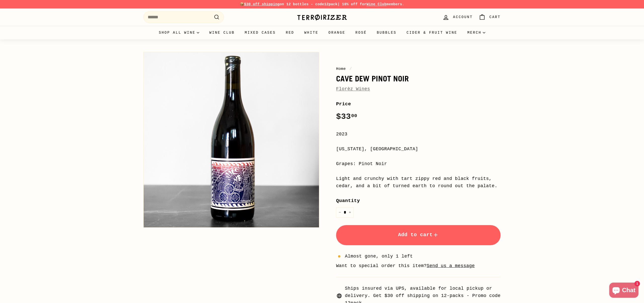  I want to click on div: Light and crunchy with tart zippy red and black fruits, cedar, and a bit of turned earth to round..., so click(419, 182).